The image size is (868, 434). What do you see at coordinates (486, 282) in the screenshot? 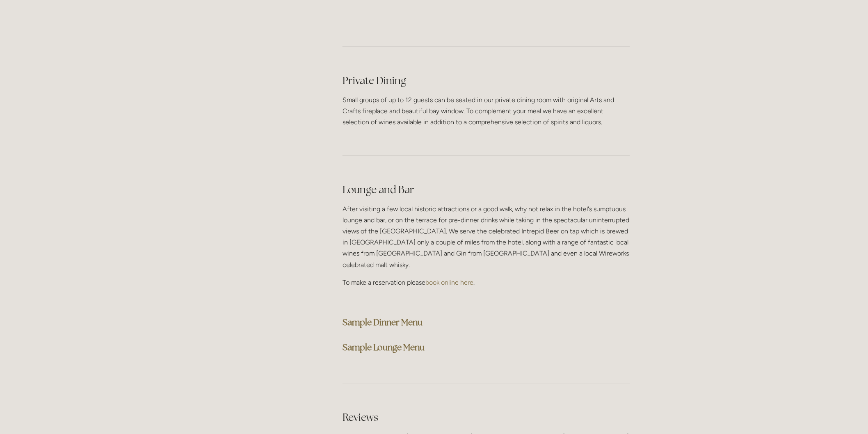
I see `p: To make a reservation please .` at bounding box center [486, 282].